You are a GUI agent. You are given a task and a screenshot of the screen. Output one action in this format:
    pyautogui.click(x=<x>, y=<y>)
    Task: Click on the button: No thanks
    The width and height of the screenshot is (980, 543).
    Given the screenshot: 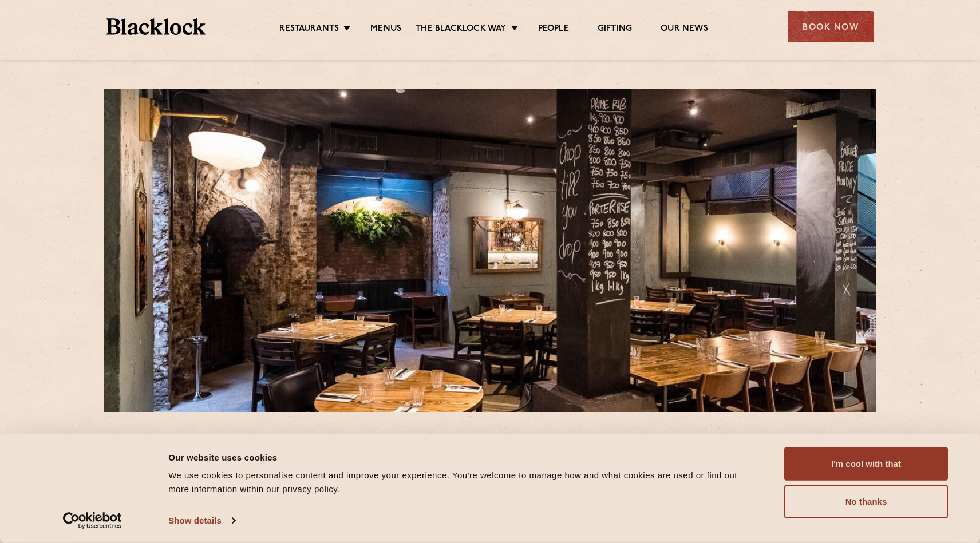 What is the action you would take?
    pyautogui.click(x=866, y=502)
    